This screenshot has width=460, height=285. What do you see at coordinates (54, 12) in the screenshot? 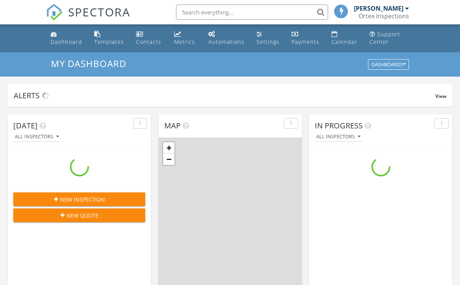
I see `img: The Best Home Inspection Software - Spectora` at bounding box center [54, 12].